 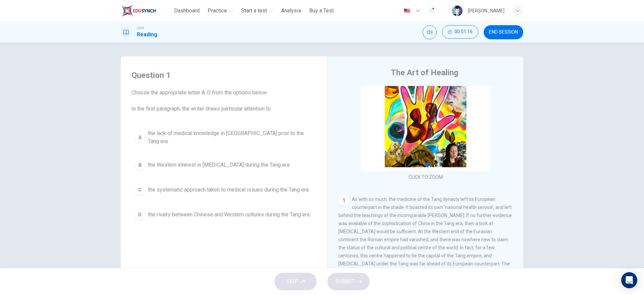 I want to click on span: As with so much, the medicine of the Tang dynasty left its European counterpart in the shade. It ..., so click(x=426, y=240).